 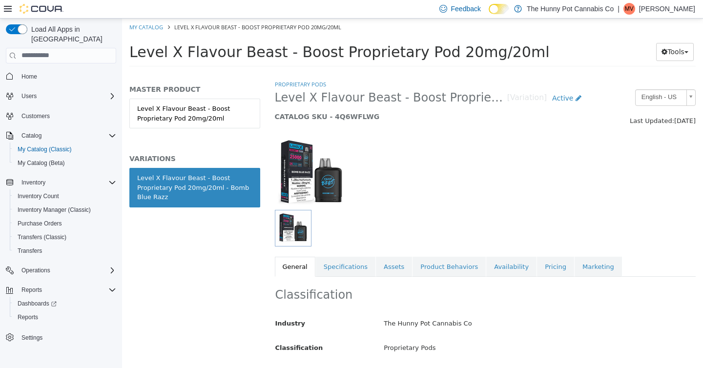 I want to click on a: Customers, so click(x=36, y=116).